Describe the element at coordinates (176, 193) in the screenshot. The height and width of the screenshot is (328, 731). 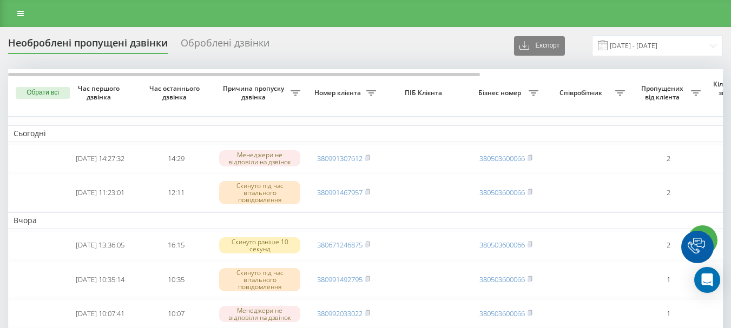
I see `td: 12:11` at that location.